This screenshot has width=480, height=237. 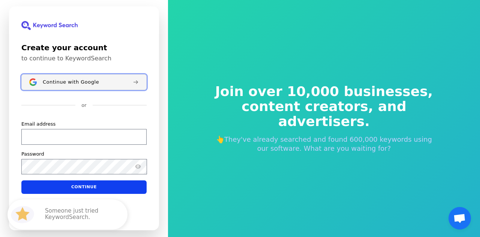 I want to click on p: to continue to KeywordSearch, so click(x=84, y=59).